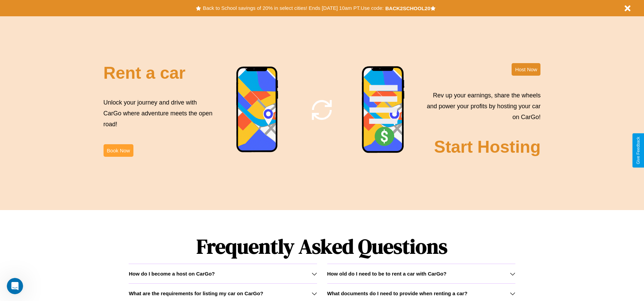  Describe the element at coordinates (159, 113) in the screenshot. I see `p: Unlock your journey and drive with CarGo where adventure meets the open road!` at that location.